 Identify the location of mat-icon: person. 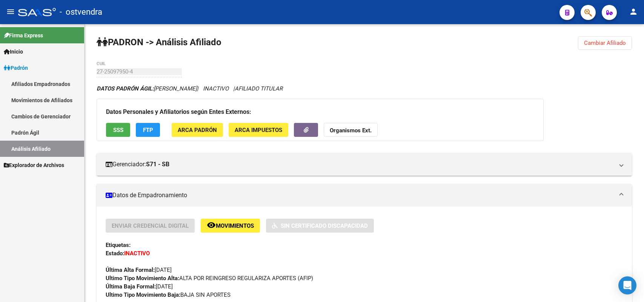
(633, 12).